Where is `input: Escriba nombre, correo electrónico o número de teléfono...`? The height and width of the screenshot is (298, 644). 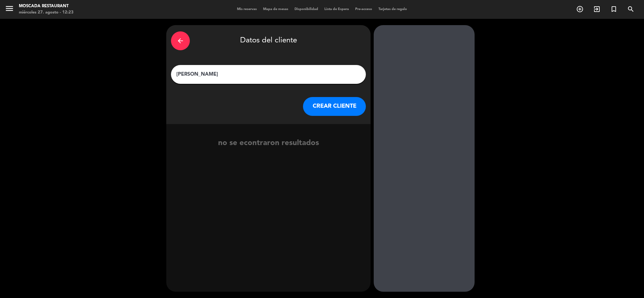
input: Escriba nombre, correo electrónico o número de teléfono... is located at coordinates (268, 74).